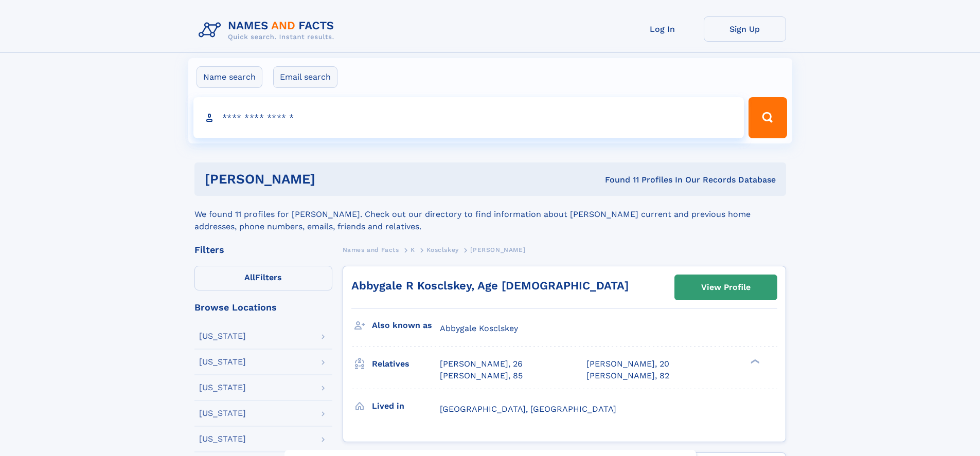  What do you see at coordinates (406, 325) in the screenshot?
I see `h3: Also known as` at bounding box center [406, 325].